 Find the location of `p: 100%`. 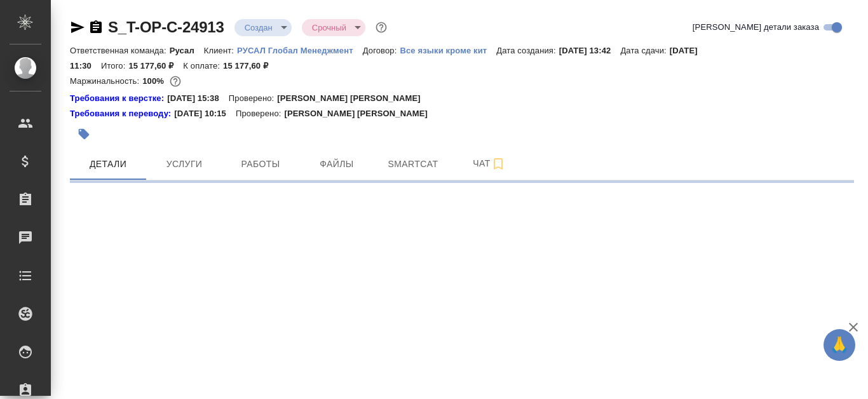

p: 100% is located at coordinates (154, 81).